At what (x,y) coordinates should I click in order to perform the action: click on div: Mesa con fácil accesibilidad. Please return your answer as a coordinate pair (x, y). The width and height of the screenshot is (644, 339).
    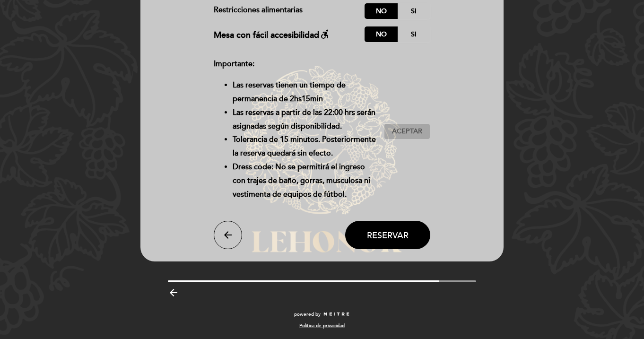
    Looking at the image, I should click on (272, 34).